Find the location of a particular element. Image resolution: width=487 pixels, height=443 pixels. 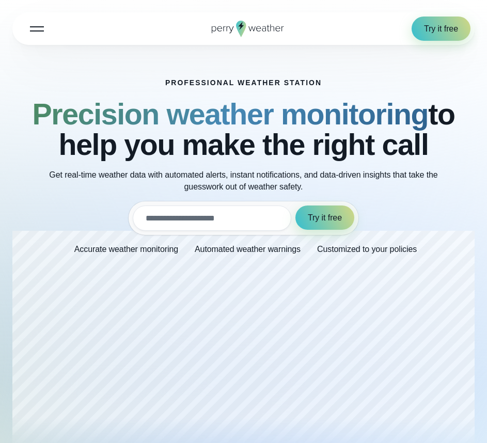

button: Try it free is located at coordinates (325, 218).